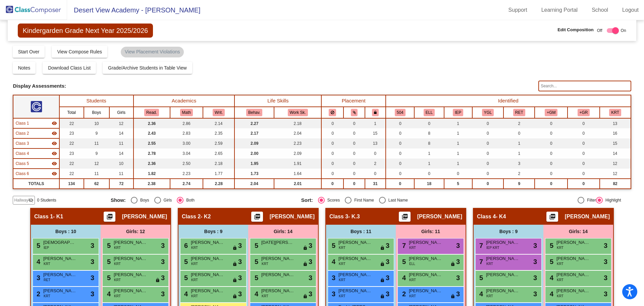 The image size is (644, 306). What do you see at coordinates (429, 113) in the screenshot?
I see `button: ELL` at bounding box center [429, 113].